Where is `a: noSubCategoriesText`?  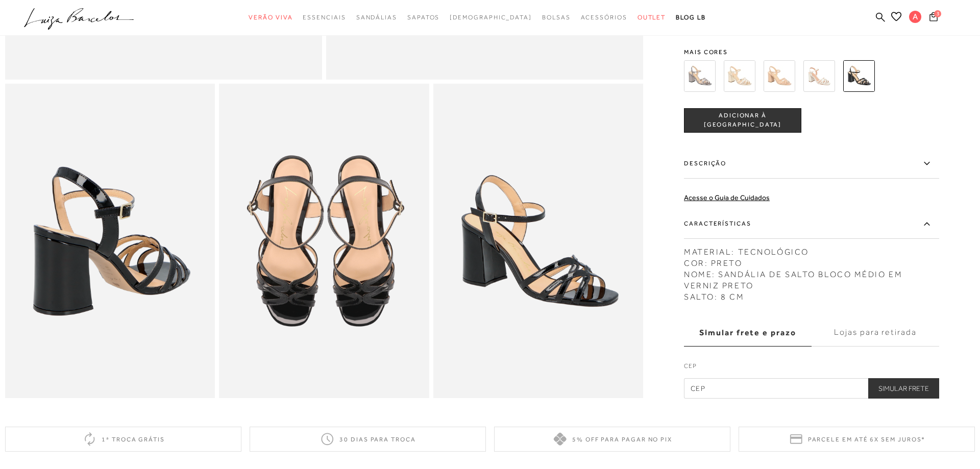 a: noSubCategoriesText is located at coordinates (491, 17).